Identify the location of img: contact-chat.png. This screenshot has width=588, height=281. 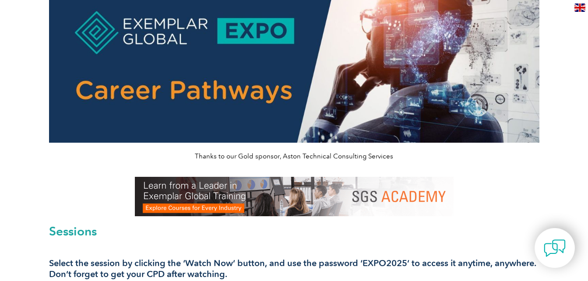
(555, 248).